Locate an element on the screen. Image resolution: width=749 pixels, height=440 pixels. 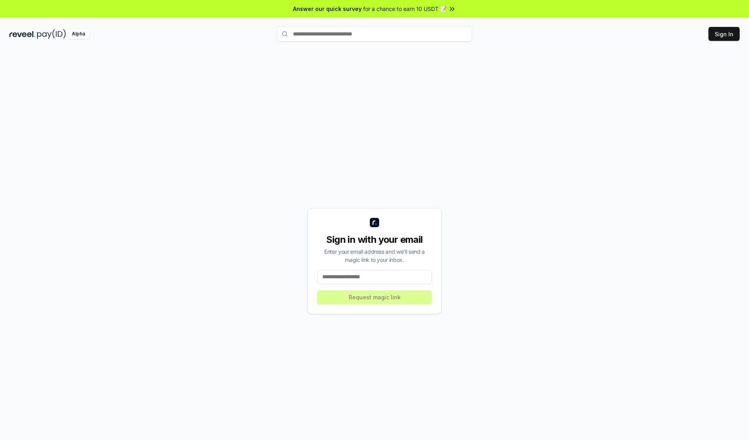
img: reveel_dark is located at coordinates (22, 34).